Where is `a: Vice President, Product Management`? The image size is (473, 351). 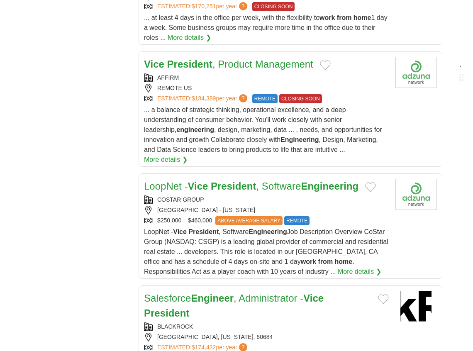
a: Vice President, Product Management is located at coordinates (229, 64).